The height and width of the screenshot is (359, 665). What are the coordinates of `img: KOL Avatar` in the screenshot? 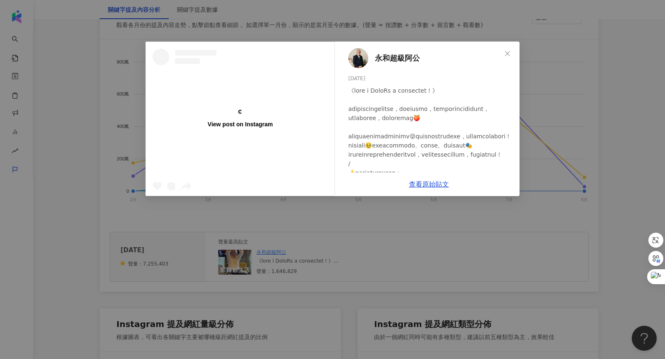 It's located at (358, 58).